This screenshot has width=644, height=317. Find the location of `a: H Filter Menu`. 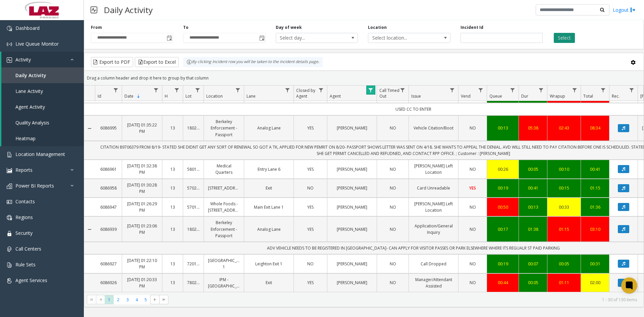

a: H Filter Menu is located at coordinates (177, 90).